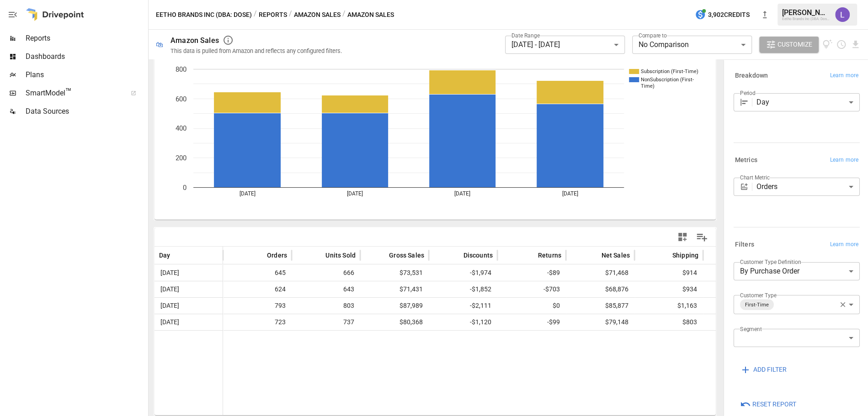 The image size is (868, 416). I want to click on button: Customize, so click(789, 45).